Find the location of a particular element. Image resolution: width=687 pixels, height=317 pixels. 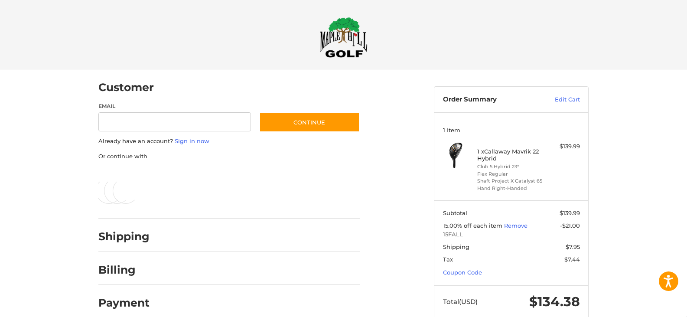

a: Sign in now is located at coordinates (192, 141).